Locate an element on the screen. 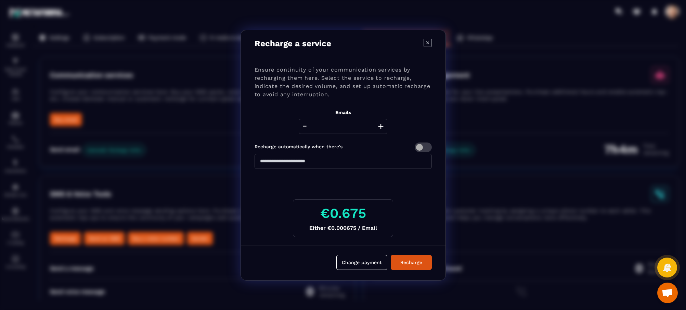 This screenshot has height=310, width=686. p: Either €0.000675 / Email is located at coordinates (343, 228).